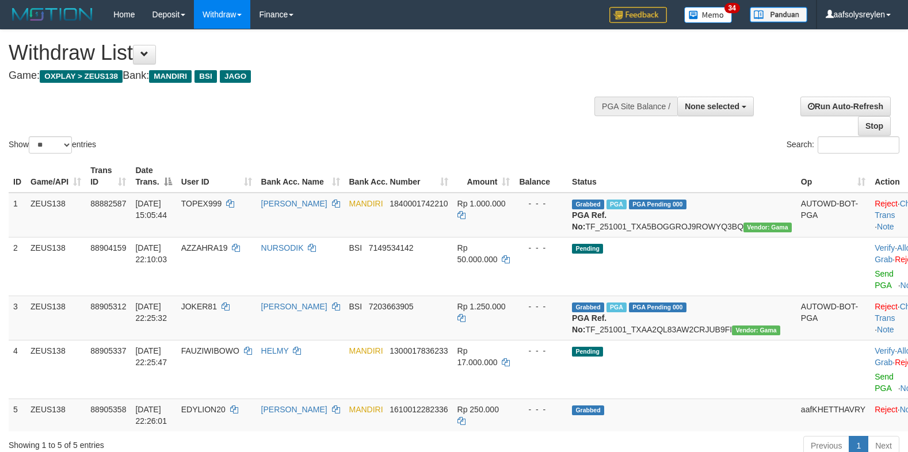 The image size is (908, 452). I want to click on div: Showing 1 to 5 of 5 entries, so click(189, 443).